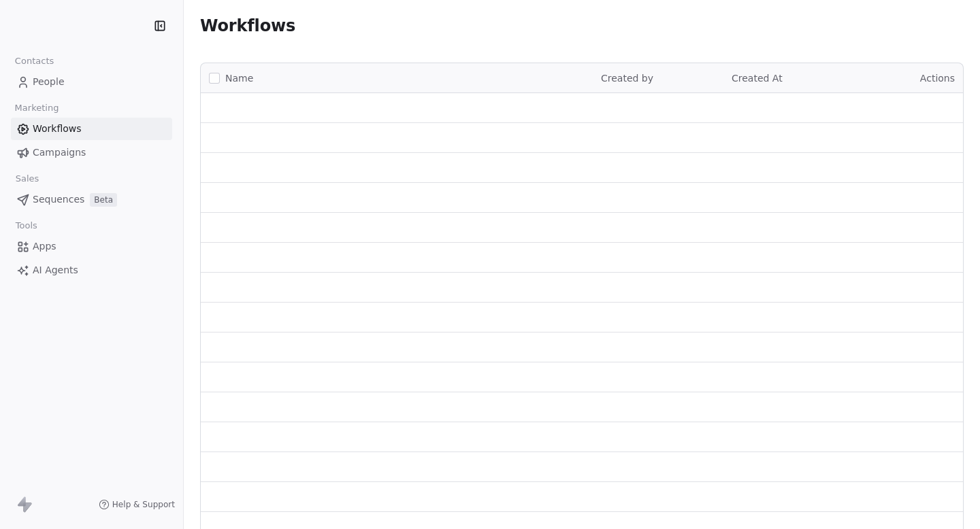 The width and height of the screenshot is (980, 529). What do you see at coordinates (44, 246) in the screenshot?
I see `span: Apps` at bounding box center [44, 246].